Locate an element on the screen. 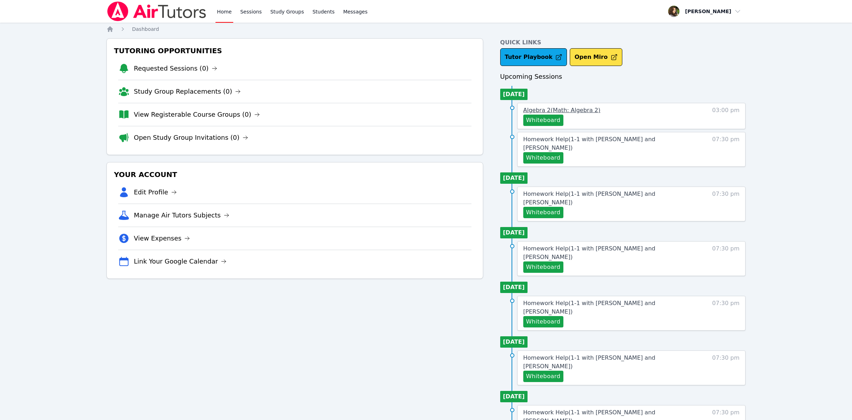  span: 03:00 pm is located at coordinates (725, 116).